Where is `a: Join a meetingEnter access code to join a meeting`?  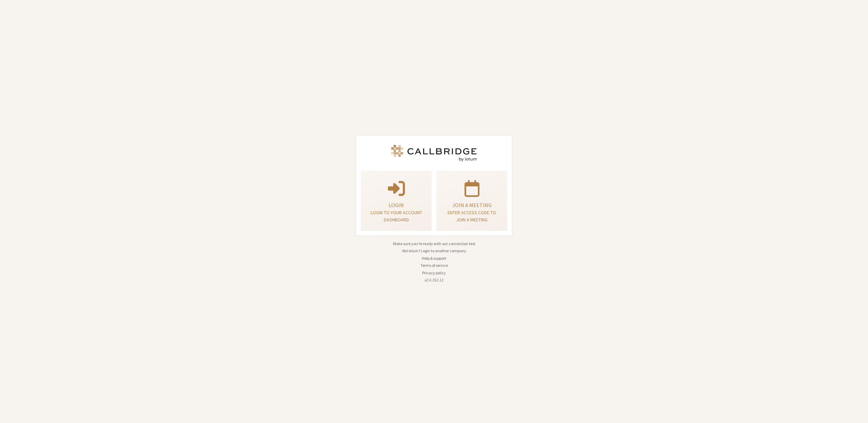
a: Join a meetingEnter access code to join a meeting is located at coordinates (472, 200).